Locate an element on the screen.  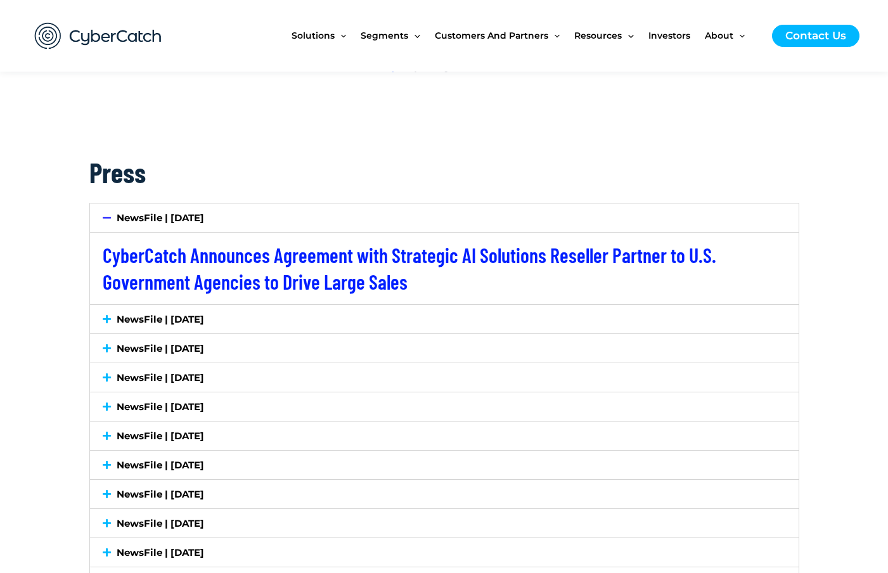
span: Customers and Partners is located at coordinates (491, 35).